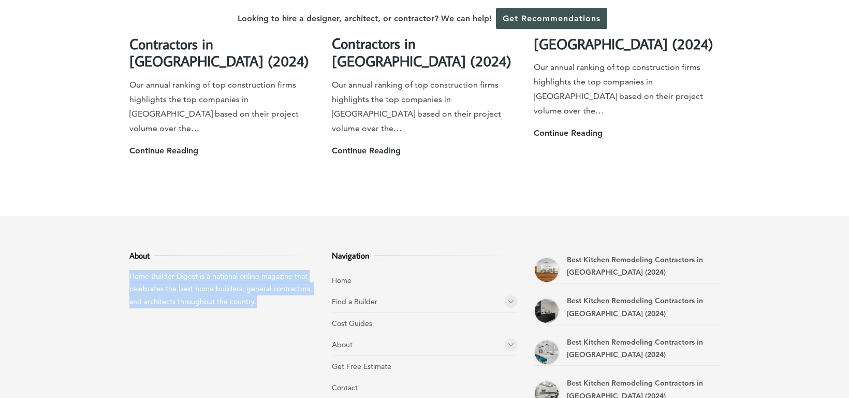 This screenshot has width=849, height=398. Describe the element at coordinates (352, 323) in the screenshot. I see `a: Cost Guides` at that location.